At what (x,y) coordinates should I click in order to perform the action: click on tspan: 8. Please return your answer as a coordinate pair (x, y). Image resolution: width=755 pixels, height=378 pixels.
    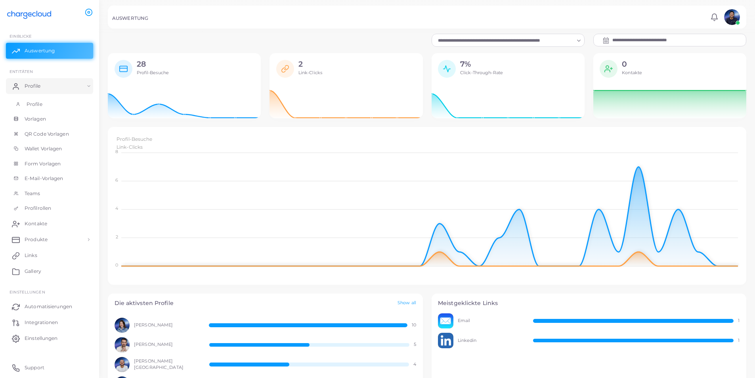
    Looking at the image, I should click on (117, 152).